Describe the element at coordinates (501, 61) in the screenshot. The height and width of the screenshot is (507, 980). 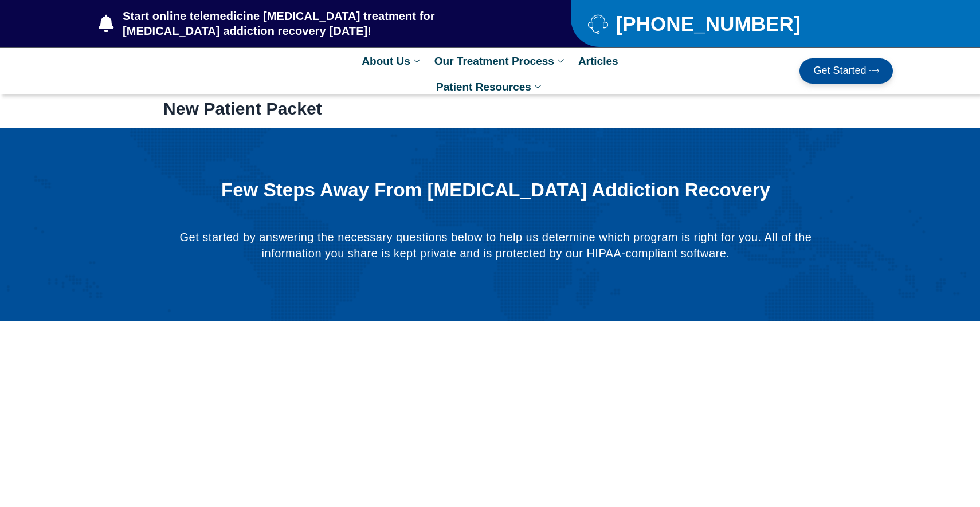
I see `a: Our Treatment Process` at that location.